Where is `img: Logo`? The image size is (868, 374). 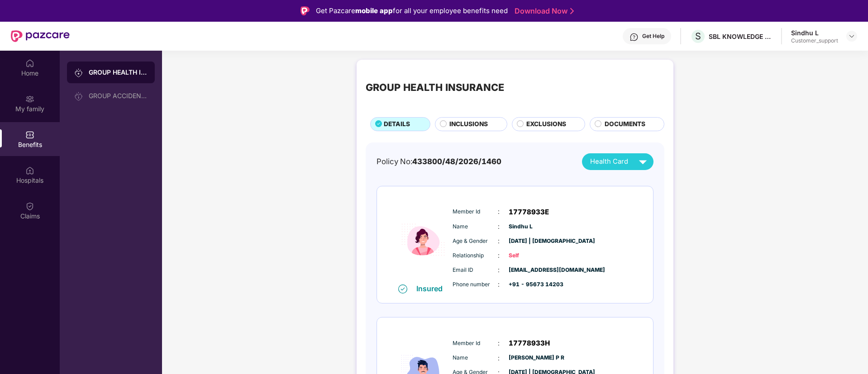 img: Logo is located at coordinates (305, 11).